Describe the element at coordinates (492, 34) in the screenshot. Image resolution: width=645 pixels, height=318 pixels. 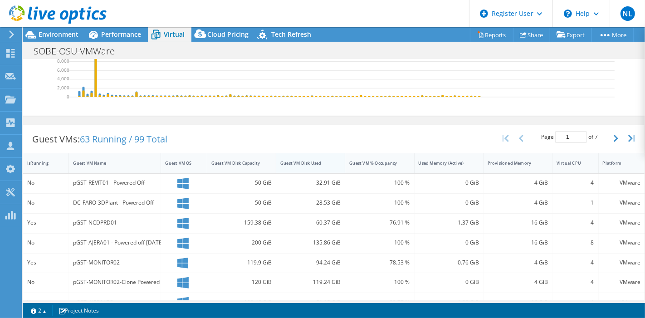
I see `a: Reports` at that location.